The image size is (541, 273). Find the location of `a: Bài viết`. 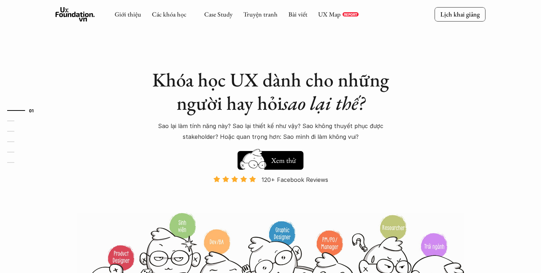

a: Bài viết is located at coordinates (298, 14).